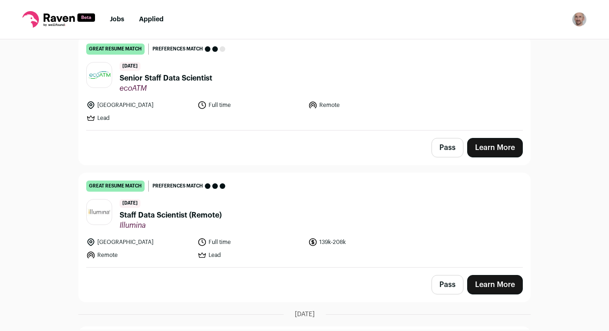  Describe the element at coordinates (99, 212) in the screenshot. I see `img: 4e13def31bbf68a1ee11b1d9f2a36dd868961d9d7faa0a909730067f0a893c84.jpg` at that location.